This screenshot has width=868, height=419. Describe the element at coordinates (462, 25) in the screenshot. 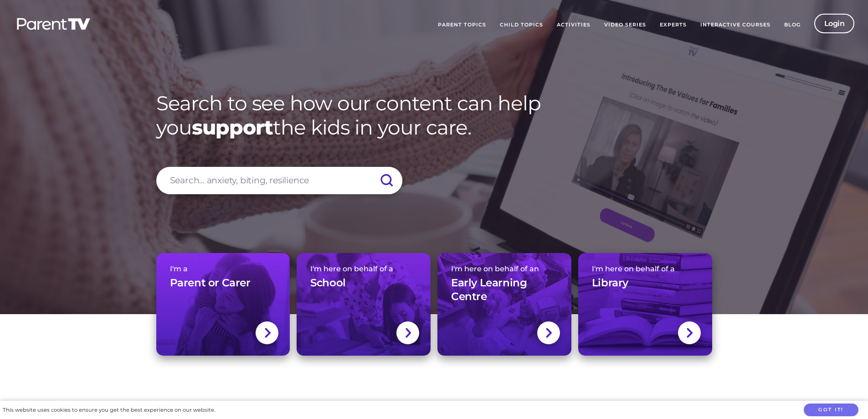

I see `a: Parent Topics` at that location.